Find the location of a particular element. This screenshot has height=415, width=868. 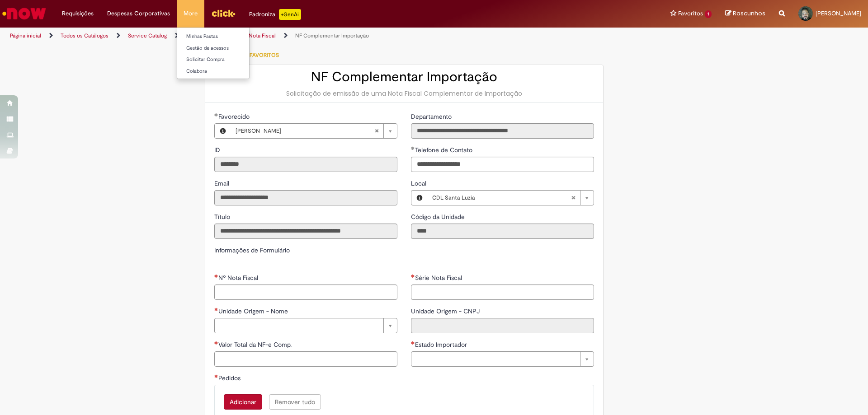

a: Rascunhos is located at coordinates (745, 13).